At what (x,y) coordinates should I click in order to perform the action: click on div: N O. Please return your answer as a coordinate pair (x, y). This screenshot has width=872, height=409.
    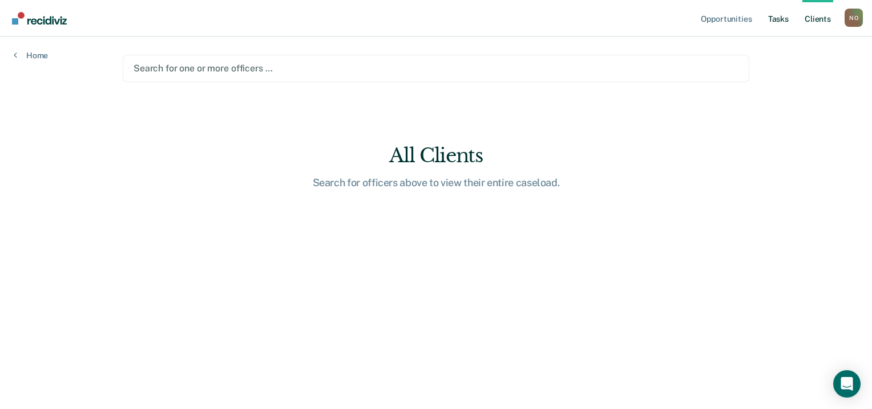
    Looking at the image, I should click on (854, 18).